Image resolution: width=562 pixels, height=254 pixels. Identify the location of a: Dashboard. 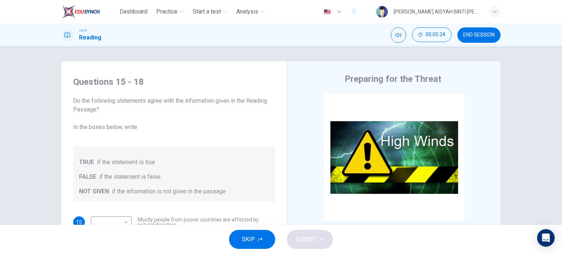
(133, 12).